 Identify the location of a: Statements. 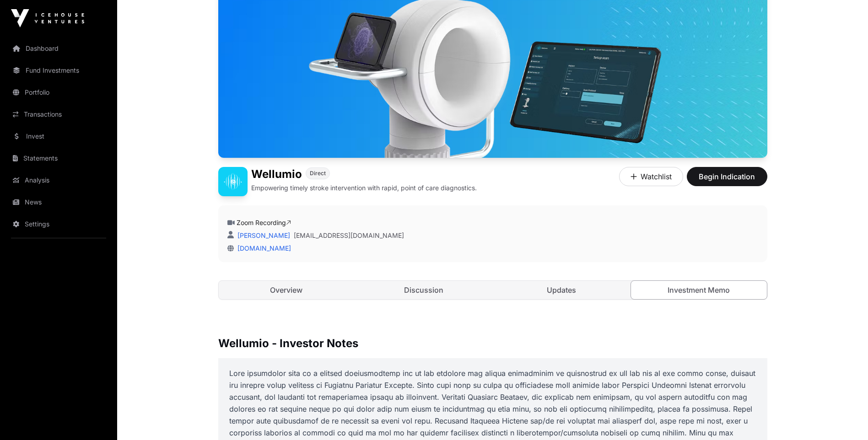
(58, 158).